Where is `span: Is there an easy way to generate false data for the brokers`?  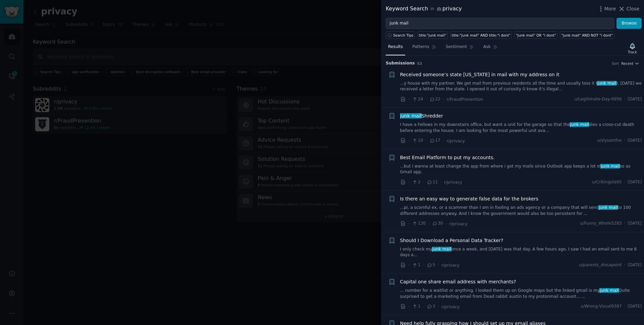
span: Is there an easy way to generate false data for the brokers is located at coordinates (469, 199).